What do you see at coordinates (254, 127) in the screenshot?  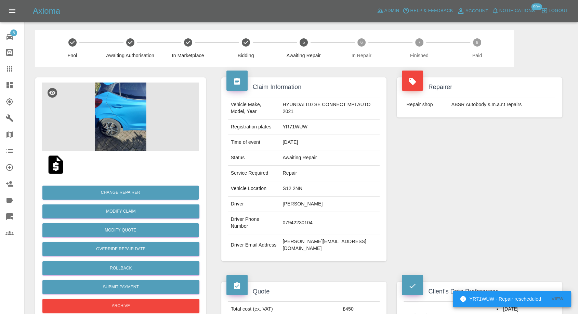 I see `td: Registration plates` at bounding box center [254, 127].